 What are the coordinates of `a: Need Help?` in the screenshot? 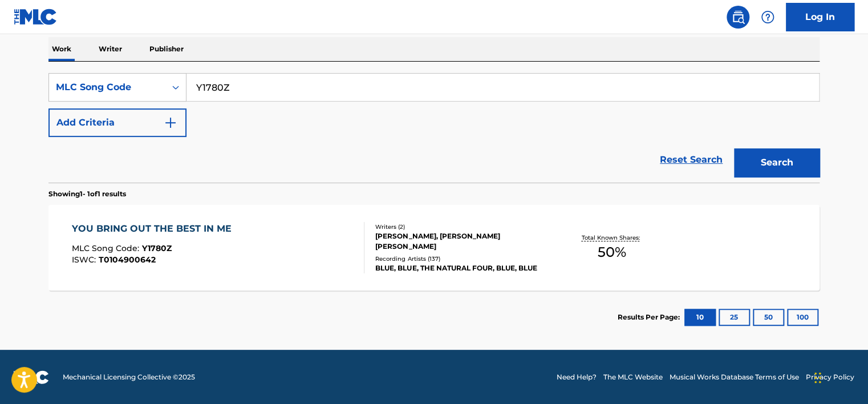 It's located at (576, 377).